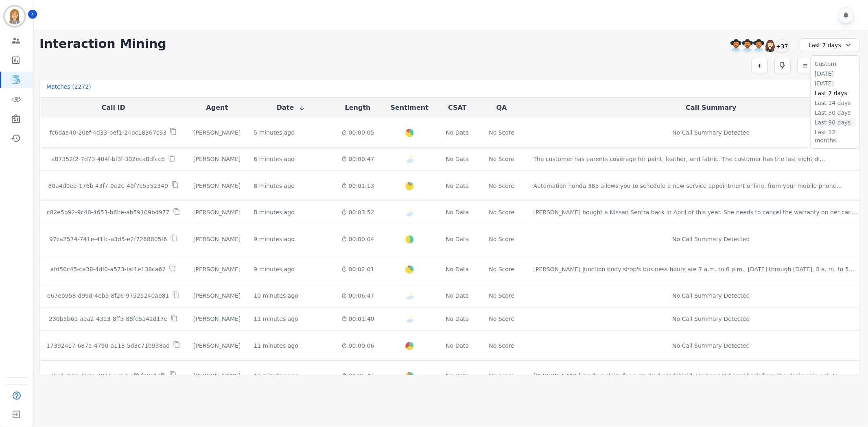 The height and width of the screenshot is (427, 868). I want to click on div: 00:00:47, so click(357, 159).